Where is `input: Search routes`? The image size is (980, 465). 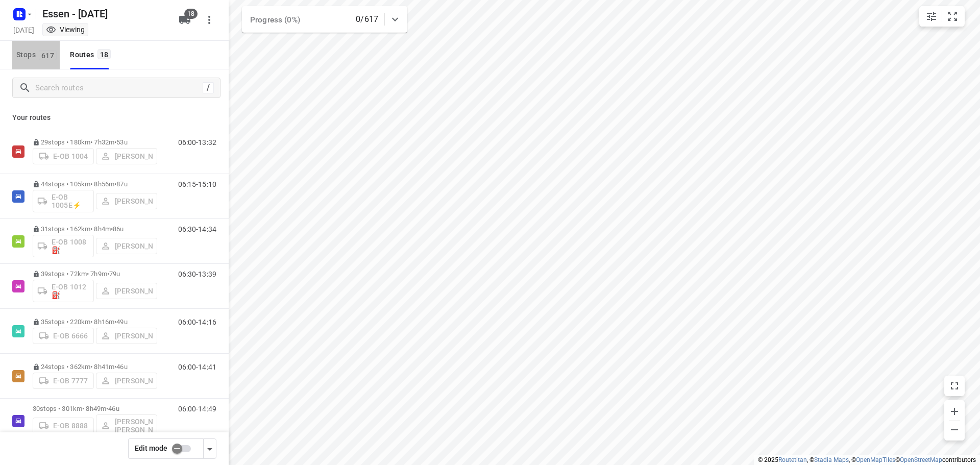
input: Search routes is located at coordinates (119, 88).